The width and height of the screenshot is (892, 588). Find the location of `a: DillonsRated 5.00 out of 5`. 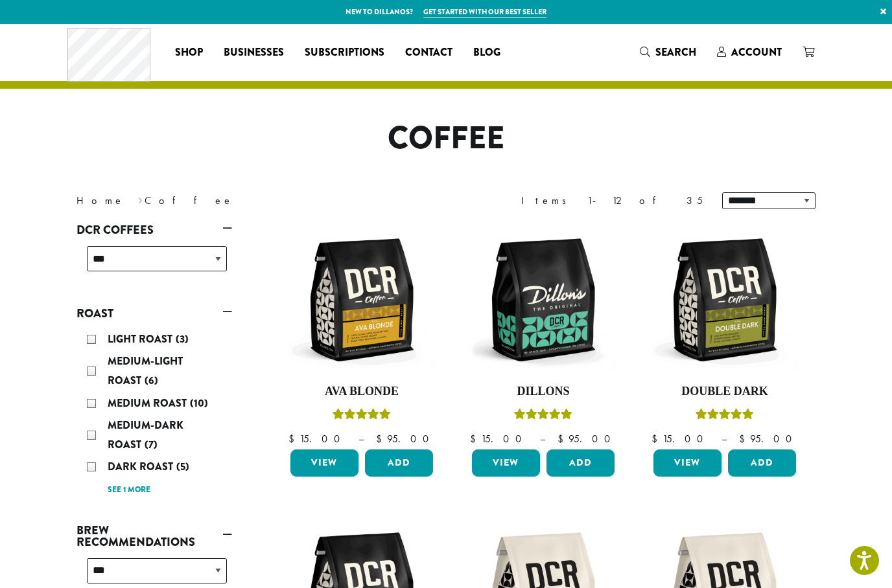

a: DillonsRated 5.00 out of 5 is located at coordinates (544, 335).